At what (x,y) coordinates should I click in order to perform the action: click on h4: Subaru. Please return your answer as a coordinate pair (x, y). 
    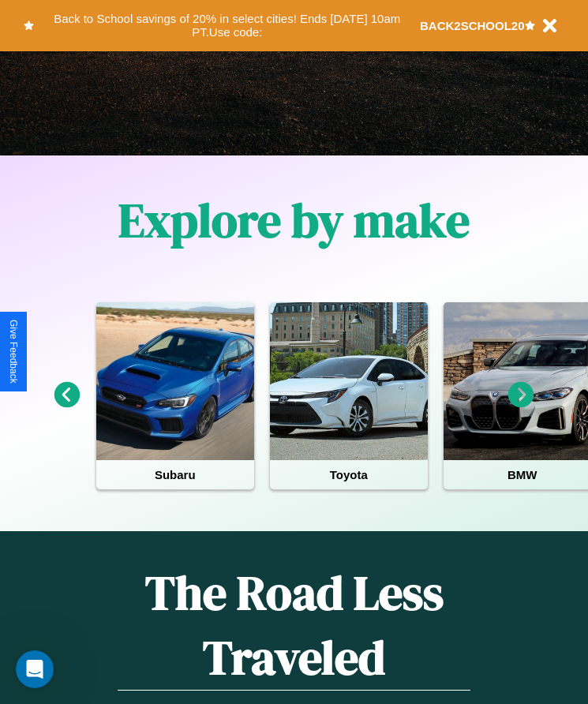
    Looking at the image, I should click on (176, 475).